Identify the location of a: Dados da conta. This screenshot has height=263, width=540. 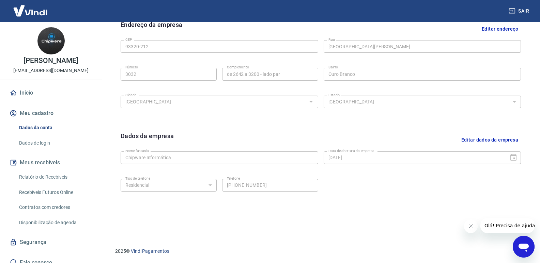
(55, 128).